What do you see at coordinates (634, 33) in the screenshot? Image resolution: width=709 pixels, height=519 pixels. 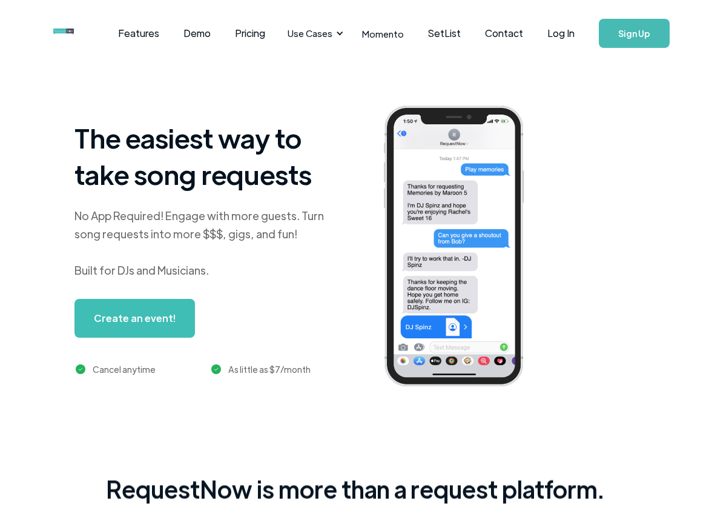 I see `a: Sign Up` at bounding box center [634, 33].